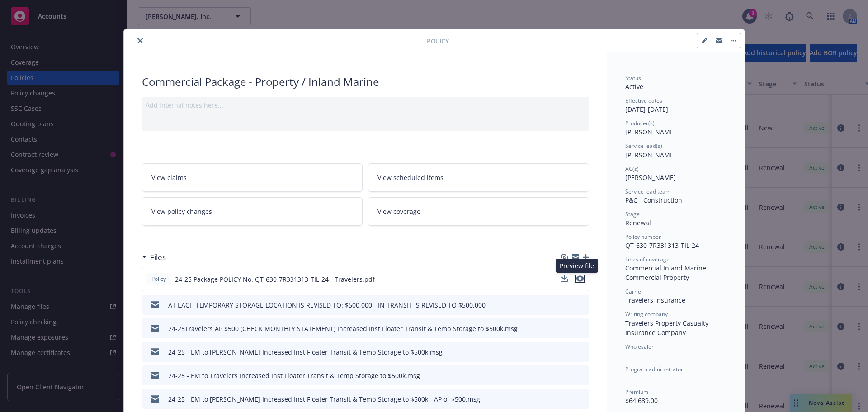 This screenshot has width=868, height=412. What do you see at coordinates (655, 300) in the screenshot?
I see `span: Travelers Insurance` at bounding box center [655, 300].